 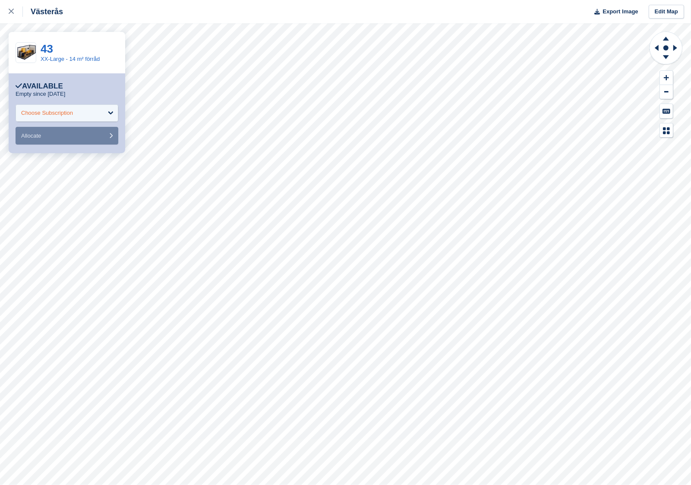 What do you see at coordinates (620, 12) in the screenshot?
I see `span: Export Image` at bounding box center [620, 12].